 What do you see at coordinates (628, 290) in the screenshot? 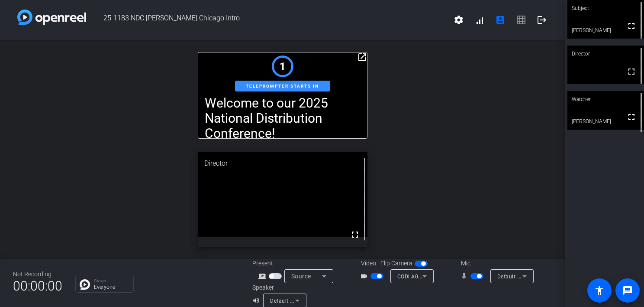
I see `mat-icon: message` at bounding box center [628, 290].